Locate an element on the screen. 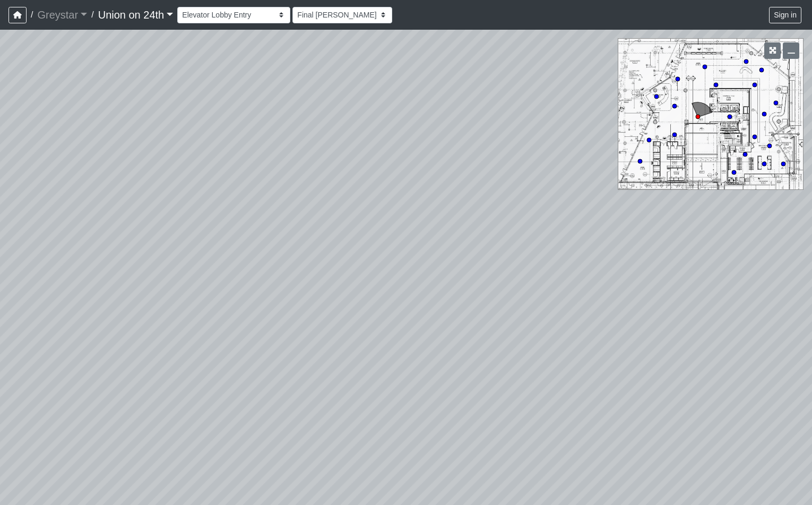  button: Sign in is located at coordinates (785, 15).